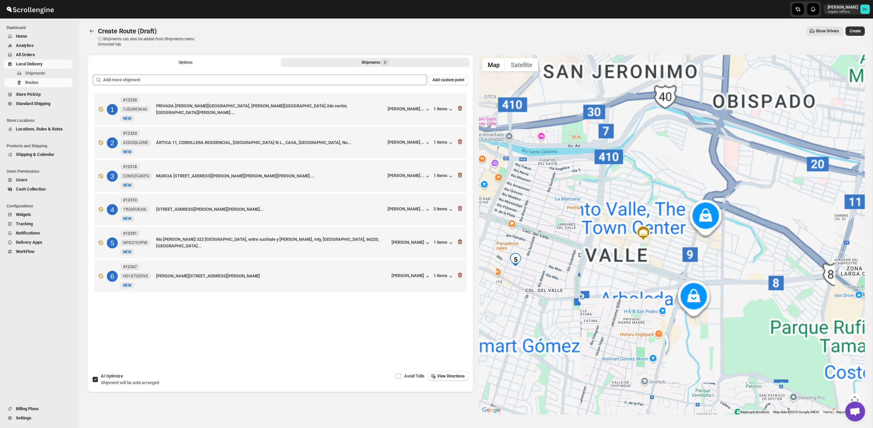 The image size is (873, 428). I want to click on span: Notifications, so click(28, 233).